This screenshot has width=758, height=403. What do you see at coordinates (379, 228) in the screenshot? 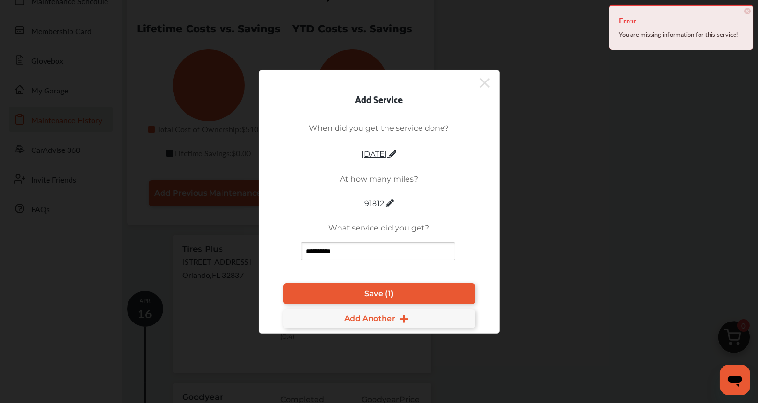
I see `p: What service did you get?` at bounding box center [379, 228].